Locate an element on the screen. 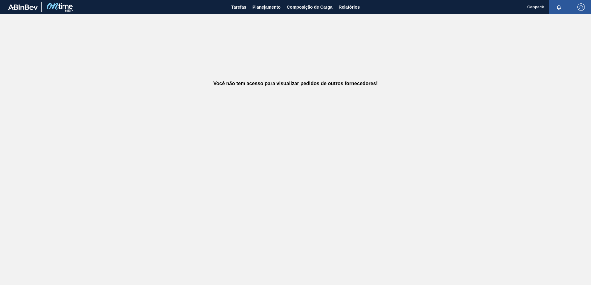 Image resolution: width=591 pixels, height=285 pixels. span: Tarefas is located at coordinates (238, 7).